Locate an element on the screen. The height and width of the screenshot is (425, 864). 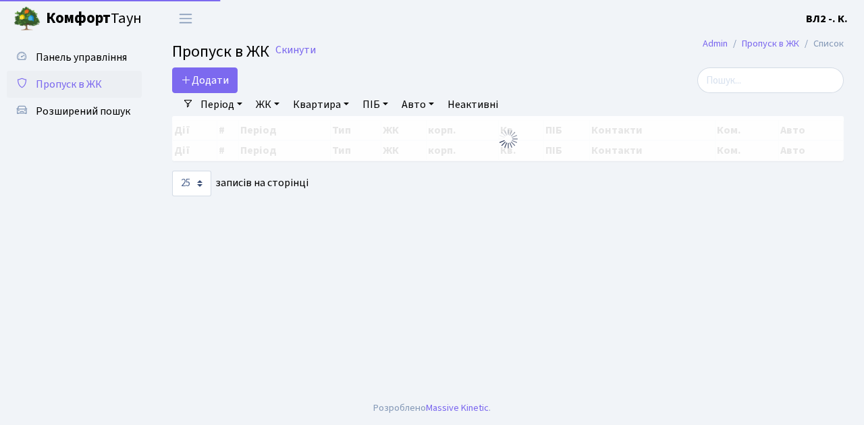
a: ПІБ is located at coordinates (375, 105).